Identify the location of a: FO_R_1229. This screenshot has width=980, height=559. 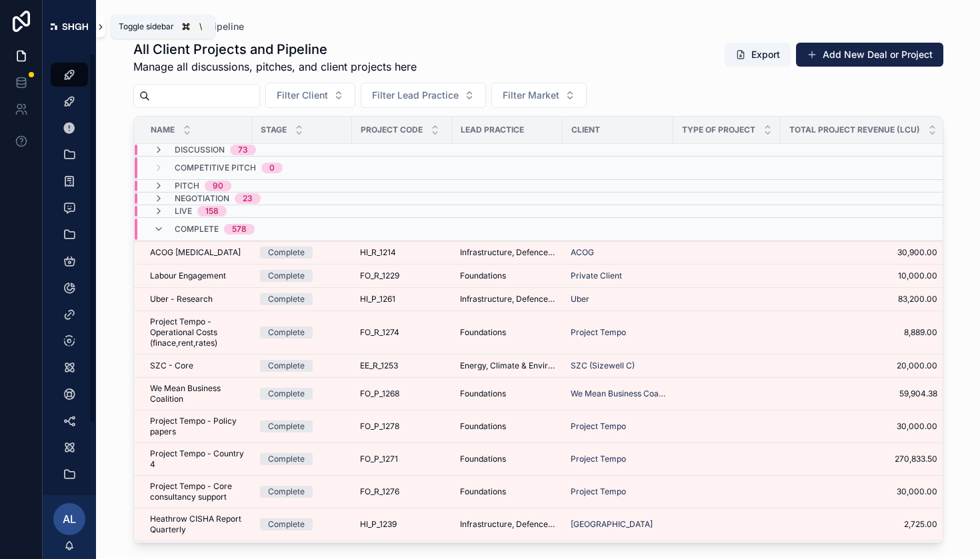
(402, 276).